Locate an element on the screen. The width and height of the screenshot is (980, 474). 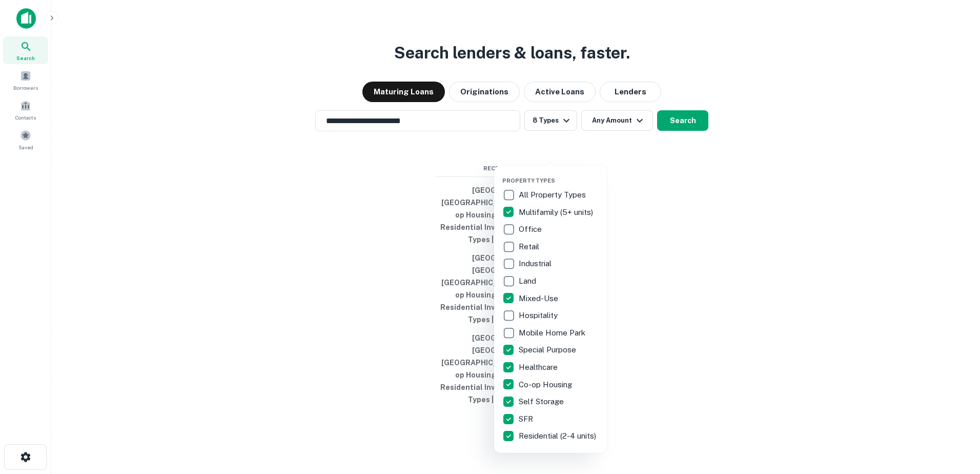
p: Industrial is located at coordinates (536, 263).